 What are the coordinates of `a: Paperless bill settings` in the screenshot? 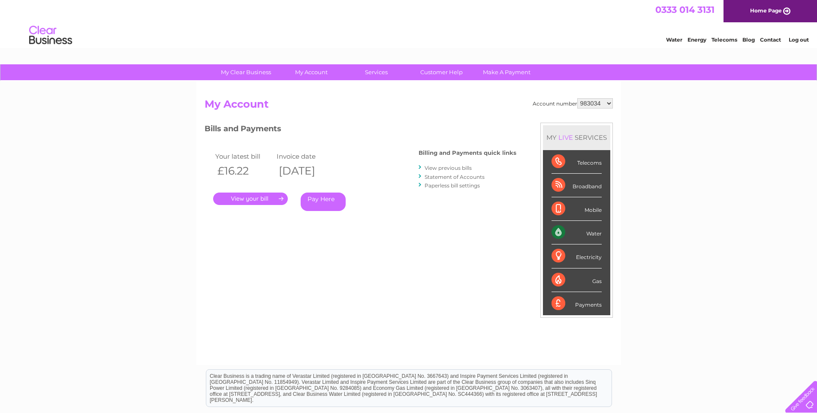 It's located at (452, 185).